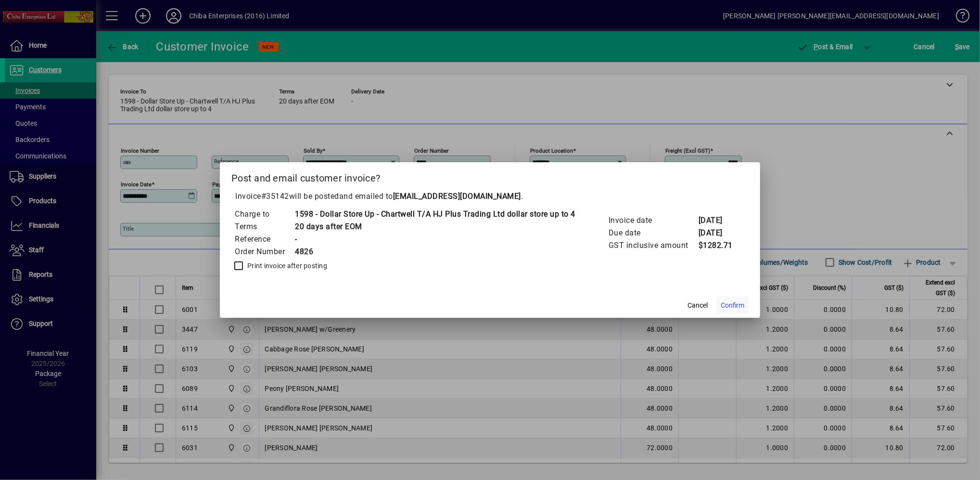  What do you see at coordinates (264, 252) in the screenshot?
I see `td: Order Number` at bounding box center [264, 252].